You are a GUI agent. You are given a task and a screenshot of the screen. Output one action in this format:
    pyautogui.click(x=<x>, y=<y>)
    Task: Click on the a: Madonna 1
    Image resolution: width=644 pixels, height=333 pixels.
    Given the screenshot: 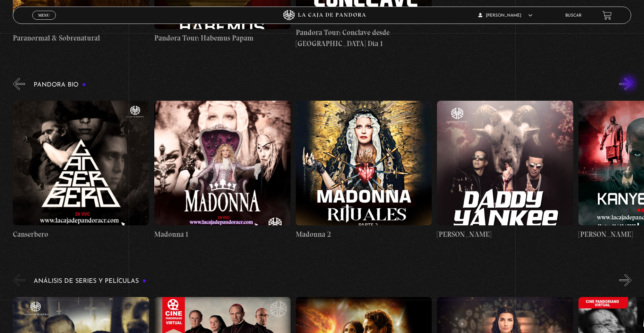 What is the action you would take?
    pyautogui.click(x=222, y=170)
    